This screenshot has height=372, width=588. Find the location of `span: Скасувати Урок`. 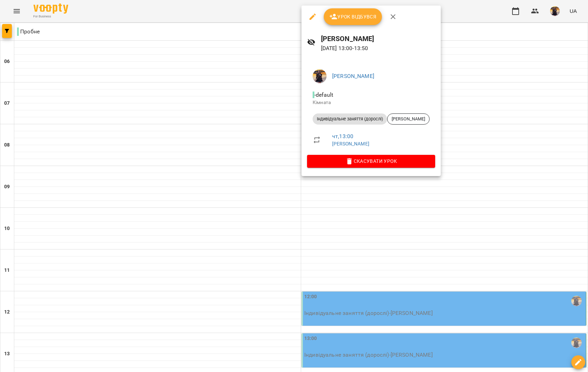

span: Скасувати Урок is located at coordinates (371, 161).